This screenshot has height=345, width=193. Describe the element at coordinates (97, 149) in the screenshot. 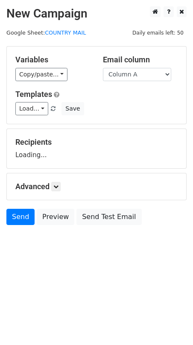

I see `div: Loading...` at that location.